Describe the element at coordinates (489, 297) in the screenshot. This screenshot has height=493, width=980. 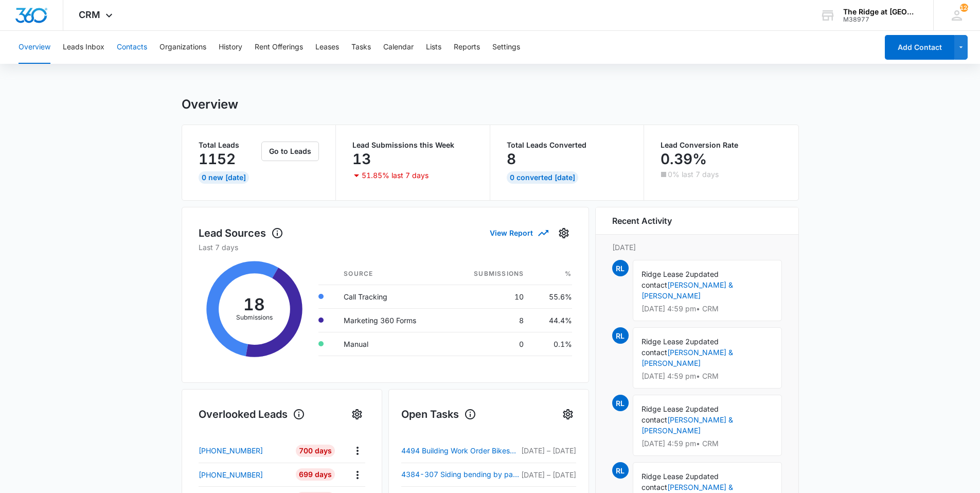
I see `td: 10` at that location.